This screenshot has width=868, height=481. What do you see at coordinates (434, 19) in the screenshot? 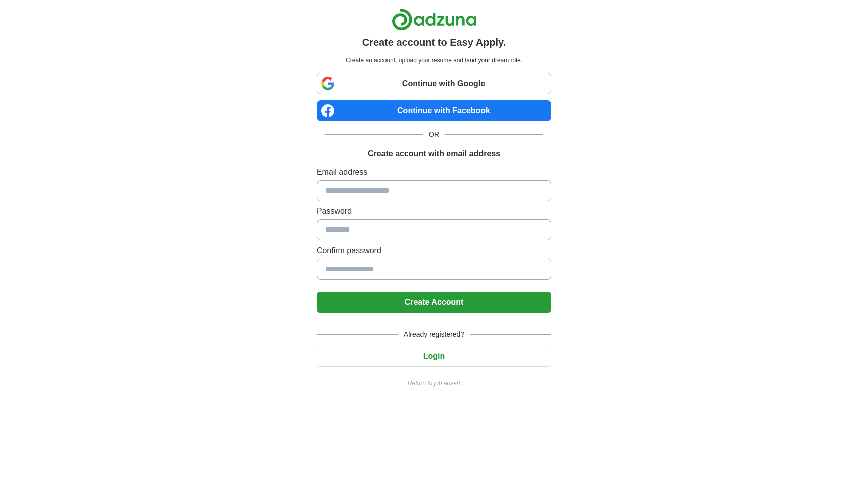
I see `img: Adzuna logo` at bounding box center [434, 19].